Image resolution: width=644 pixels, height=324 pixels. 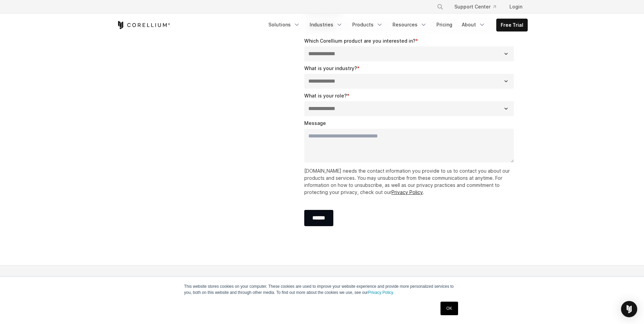 I want to click on a: Privacy Policy., so click(x=381, y=292).